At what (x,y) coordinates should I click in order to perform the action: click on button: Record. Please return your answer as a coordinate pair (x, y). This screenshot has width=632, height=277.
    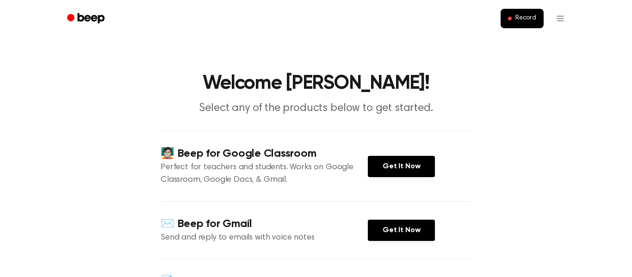
    Looking at the image, I should click on (522, 18).